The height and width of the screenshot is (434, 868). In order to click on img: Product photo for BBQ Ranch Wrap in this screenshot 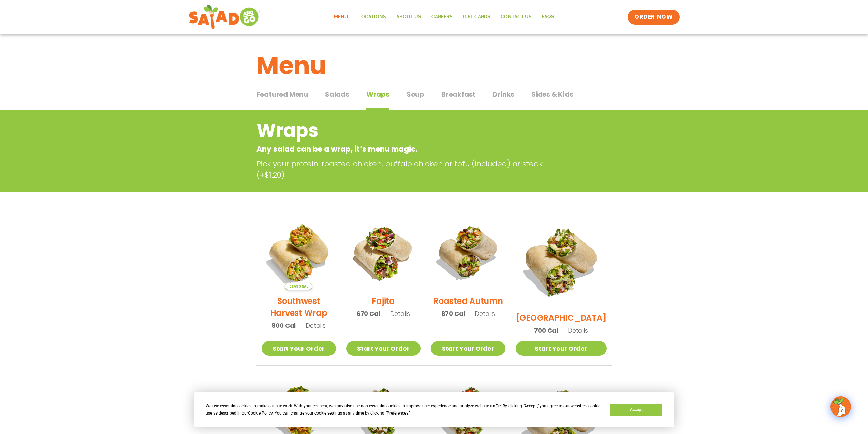, I will do `click(561, 260)`.